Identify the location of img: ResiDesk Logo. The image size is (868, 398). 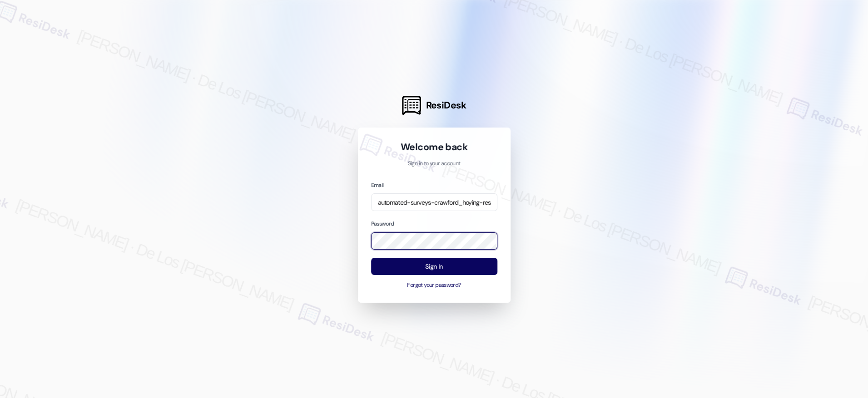
(411, 106).